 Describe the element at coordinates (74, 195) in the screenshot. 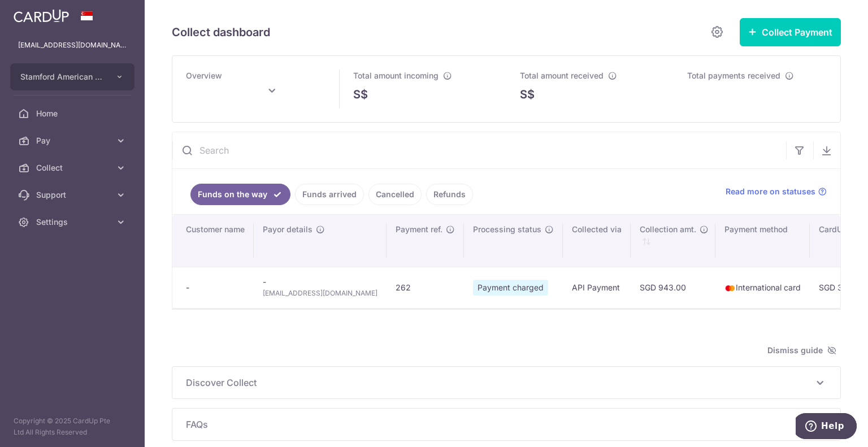

I see `span: Support` at that location.